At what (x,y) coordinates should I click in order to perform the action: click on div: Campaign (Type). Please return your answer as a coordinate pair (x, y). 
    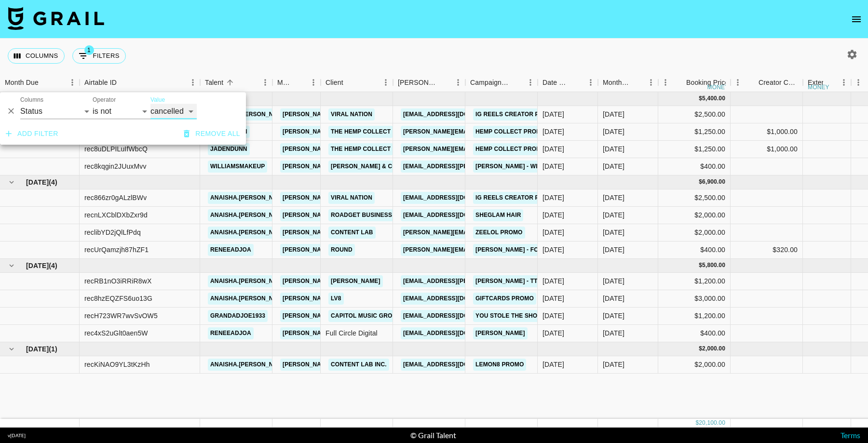
    Looking at the image, I should click on (502, 83).